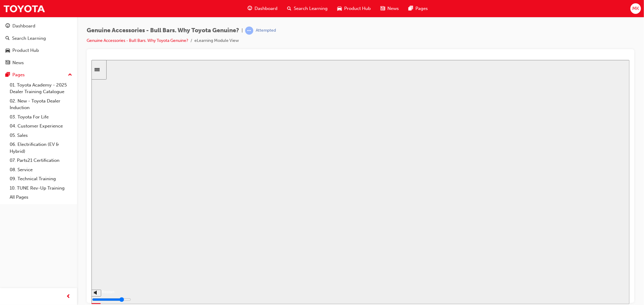  I want to click on a: 07. Parts21 Certification, so click(41, 161).